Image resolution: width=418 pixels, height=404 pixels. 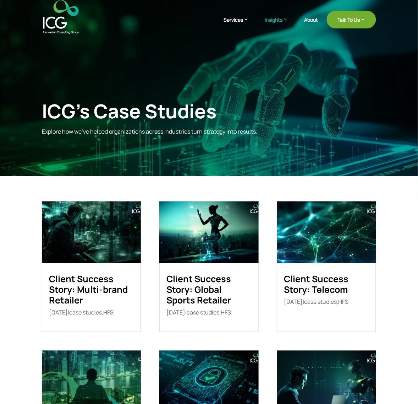 What do you see at coordinates (92, 232) in the screenshot?
I see `img: Client Success Story: Multi-brand Retailer` at bounding box center [92, 232].